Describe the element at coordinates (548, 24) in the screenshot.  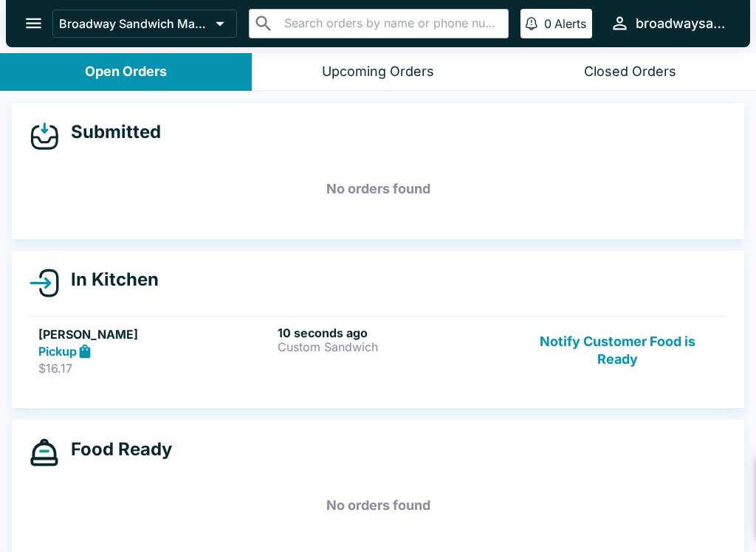
I see `p: 0` at that location.